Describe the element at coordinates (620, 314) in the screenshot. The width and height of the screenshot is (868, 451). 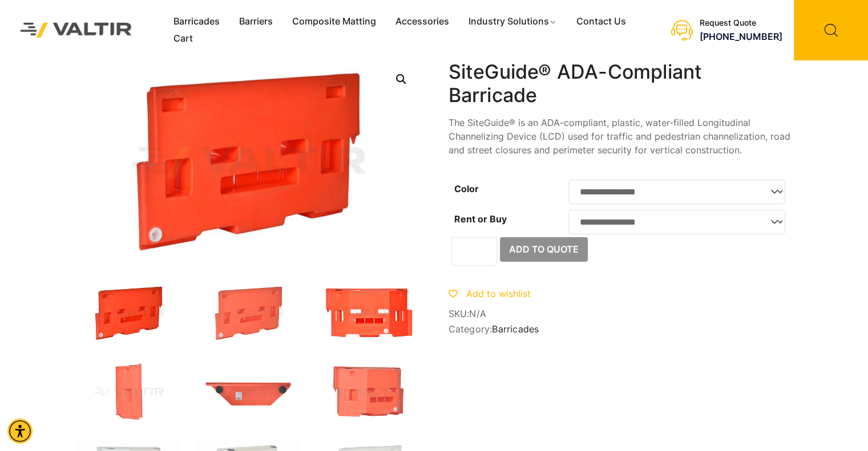
I see `span: SKU:` at that location.